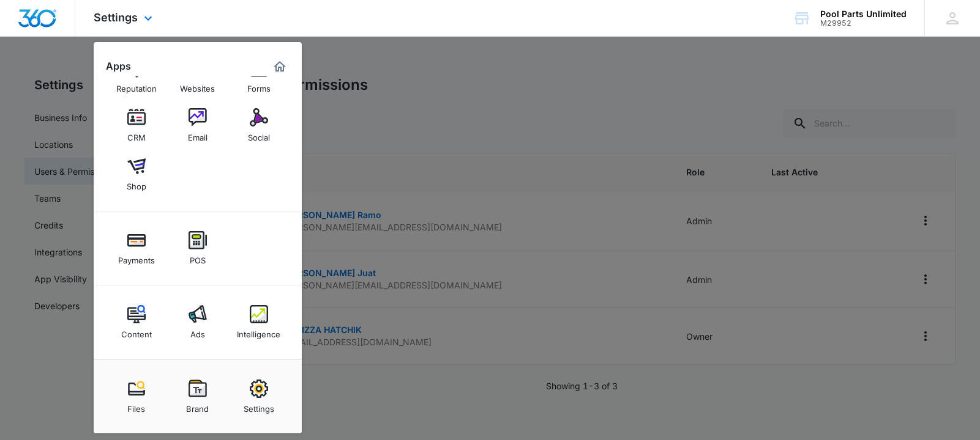 This screenshot has width=980, height=440. Describe the element at coordinates (197, 77) in the screenshot. I see `a: Websites` at that location.